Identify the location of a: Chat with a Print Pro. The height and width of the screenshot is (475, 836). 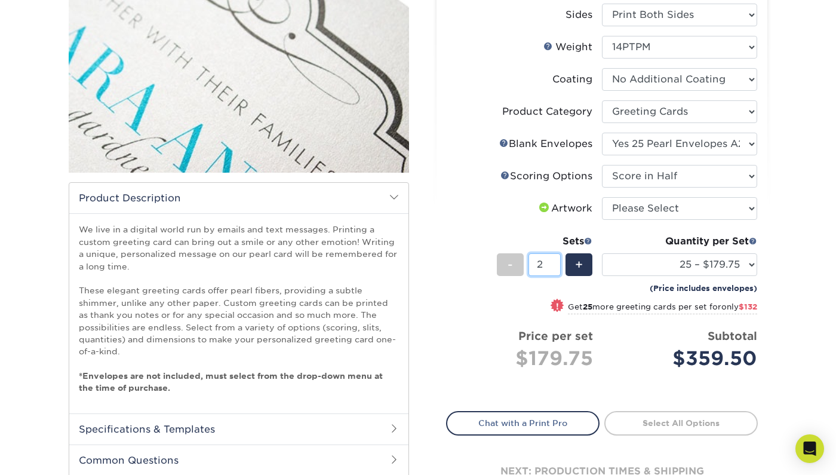
(523, 423).